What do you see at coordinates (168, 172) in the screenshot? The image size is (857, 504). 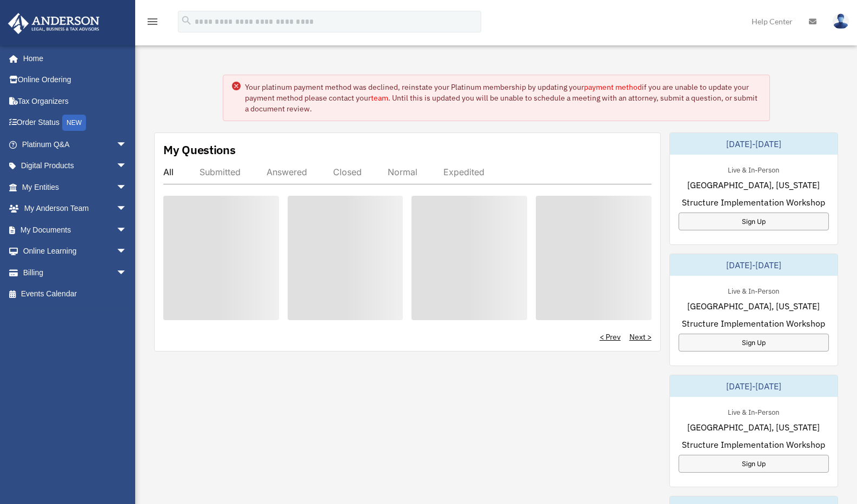 I see `div: All` at bounding box center [168, 172].